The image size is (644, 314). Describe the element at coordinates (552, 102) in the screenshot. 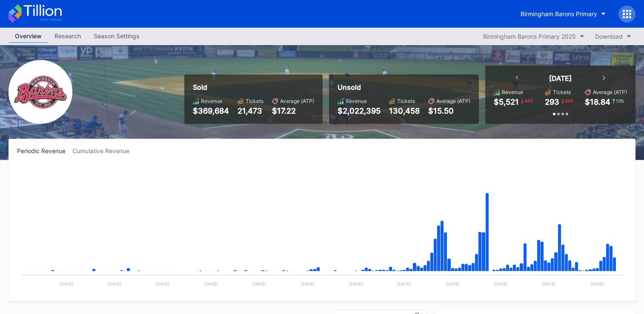

I see `div: 293` at that location.